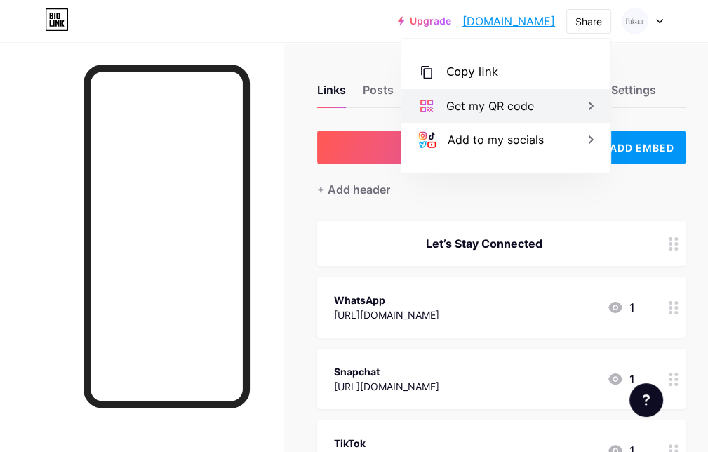 The image size is (708, 452). I want to click on div: Get my QR code, so click(490, 106).